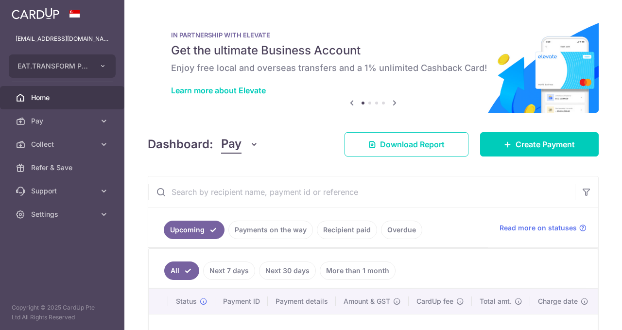  I want to click on span: EAT.TRANSFORM PTE. LTD., so click(53, 66).